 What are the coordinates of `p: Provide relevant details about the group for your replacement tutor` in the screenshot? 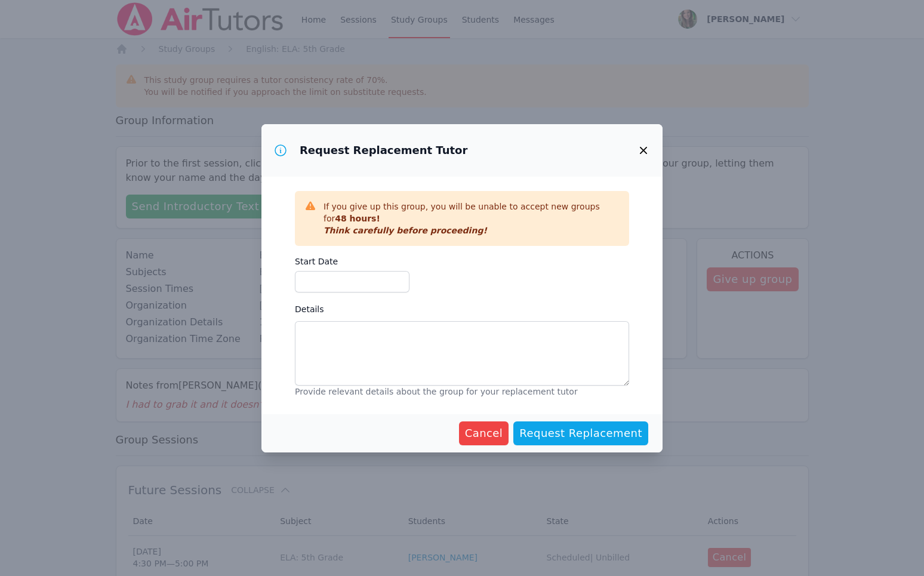 It's located at (462, 392).